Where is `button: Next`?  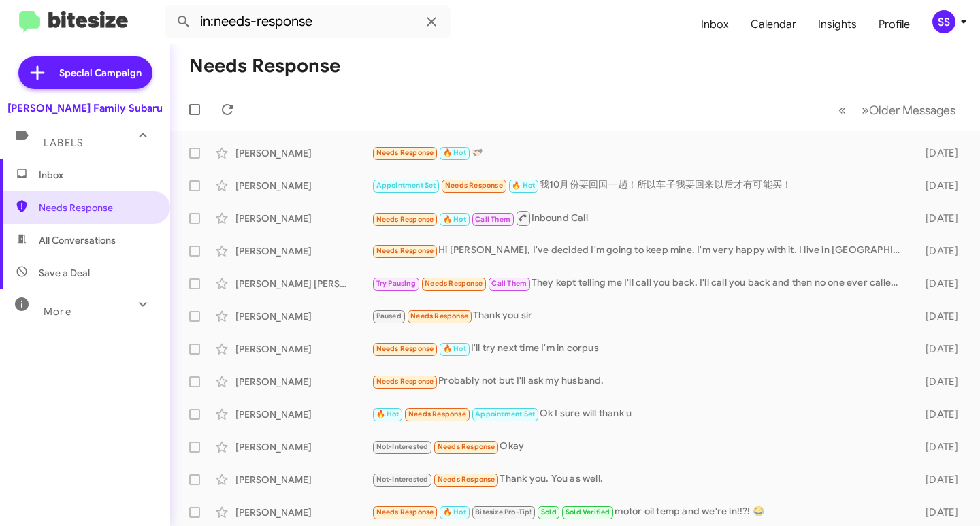 button: Next is located at coordinates (909, 110).